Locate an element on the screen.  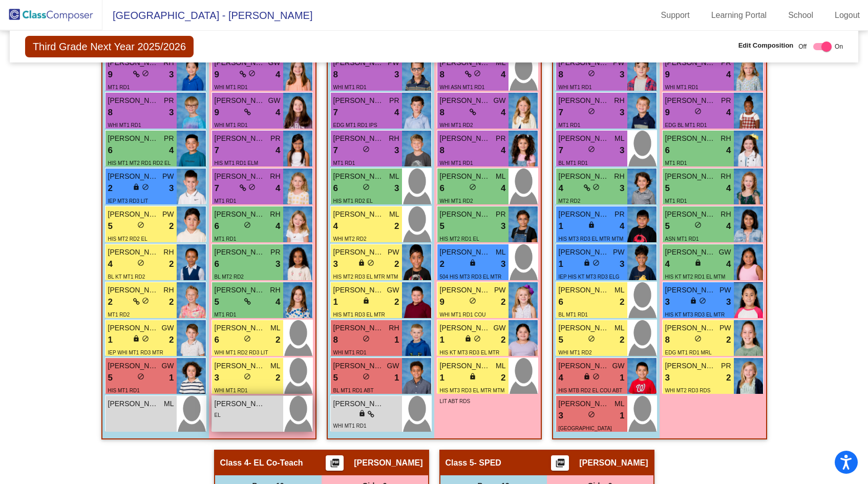
span: 1 is located at coordinates (561, 264).